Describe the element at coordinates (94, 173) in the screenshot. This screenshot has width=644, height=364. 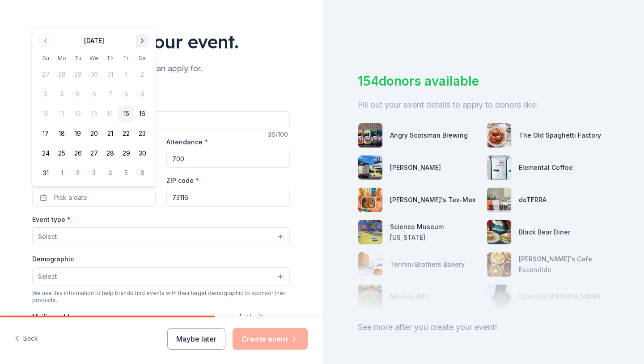
I see `button: 3` at that location.